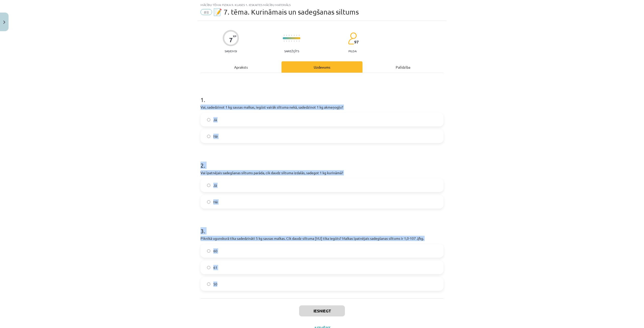 The image size is (644, 328). I want to click on div: Mācību tēma: Fizika 9. klases 1. ieskaites mācību materiāls, so click(322, 5).